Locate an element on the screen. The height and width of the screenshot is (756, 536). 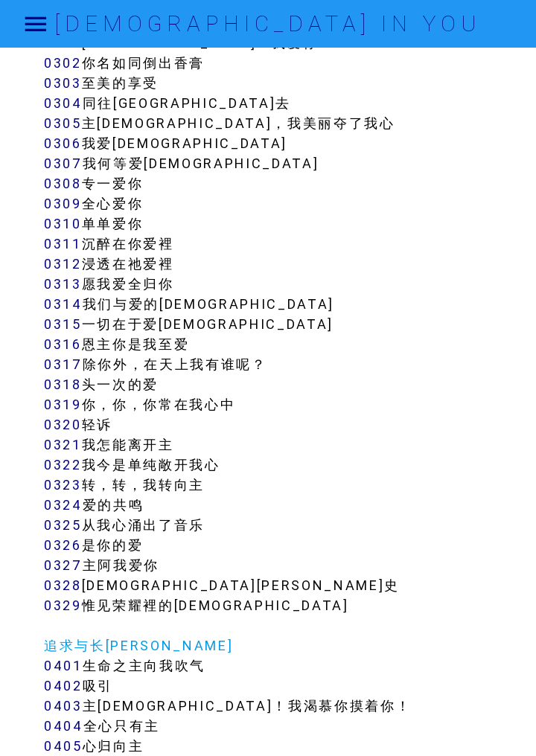
a: 0403 is located at coordinates (64, 706).